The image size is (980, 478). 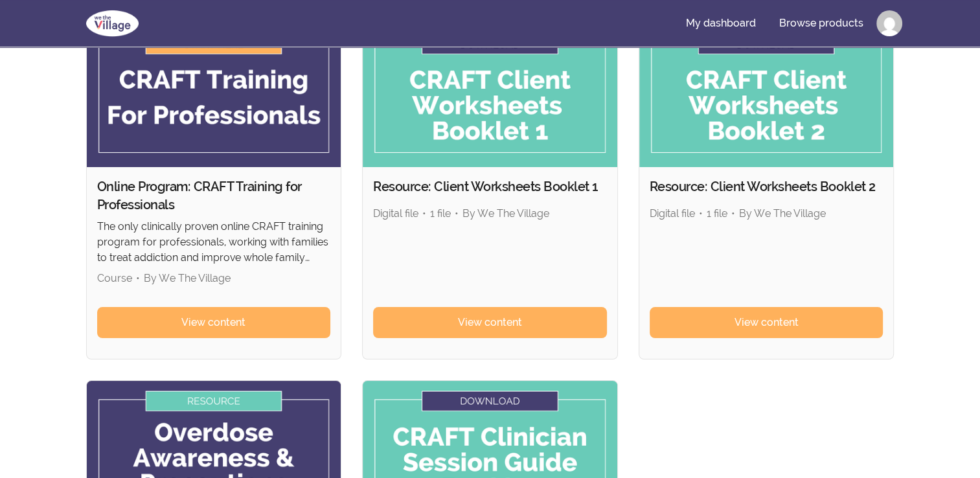 I want to click on img: Product image for Resource: Client Worksheets Booklet 2, so click(x=766, y=95).